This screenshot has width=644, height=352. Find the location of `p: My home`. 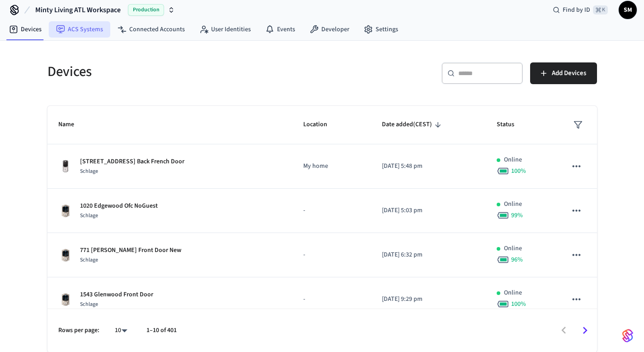

p: My home is located at coordinates (332, 166).